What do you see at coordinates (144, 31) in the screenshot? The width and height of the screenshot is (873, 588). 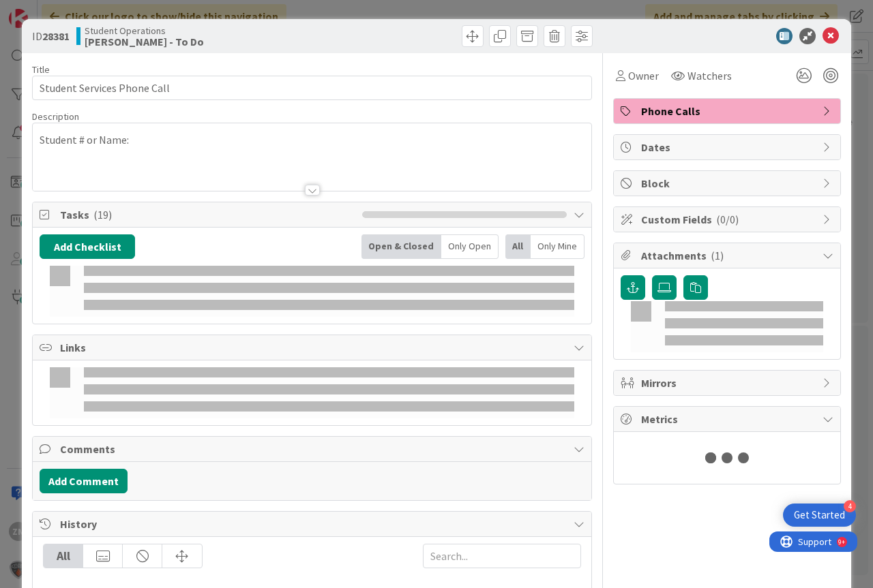 I see `span: Student Operations` at bounding box center [144, 31].